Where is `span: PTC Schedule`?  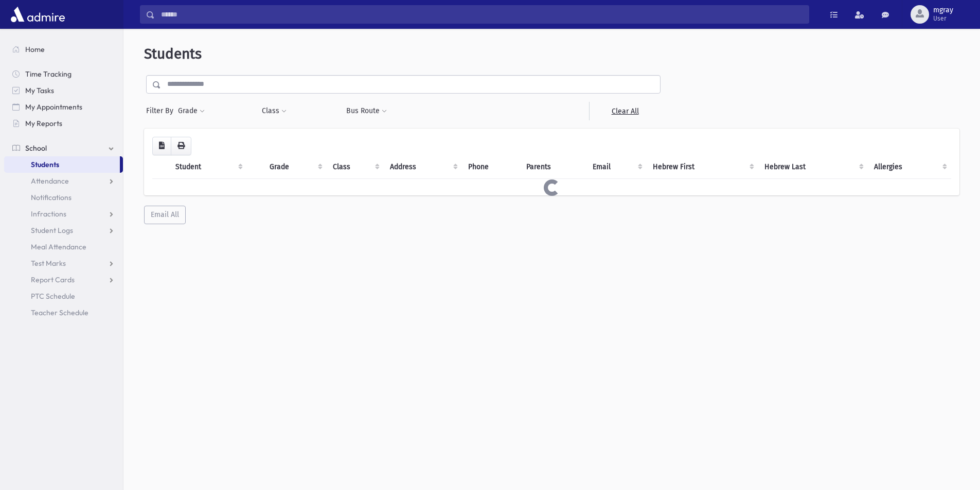
span: PTC Schedule is located at coordinates (53, 296).